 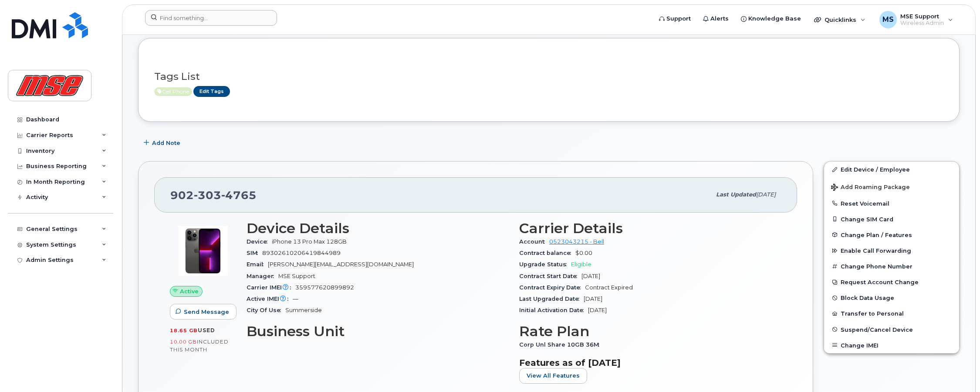 What do you see at coordinates (210, 18) in the screenshot?
I see `input: Find something...` at bounding box center [210, 18].